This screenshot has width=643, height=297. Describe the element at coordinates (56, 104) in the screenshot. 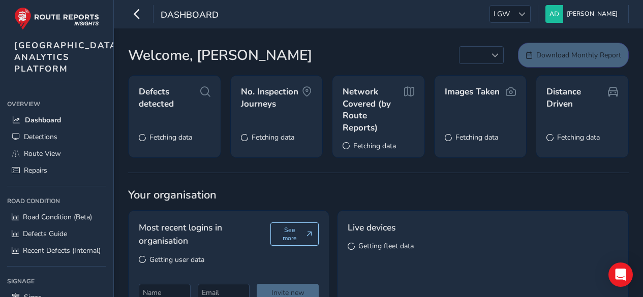

I see `div: Overview` at that location.